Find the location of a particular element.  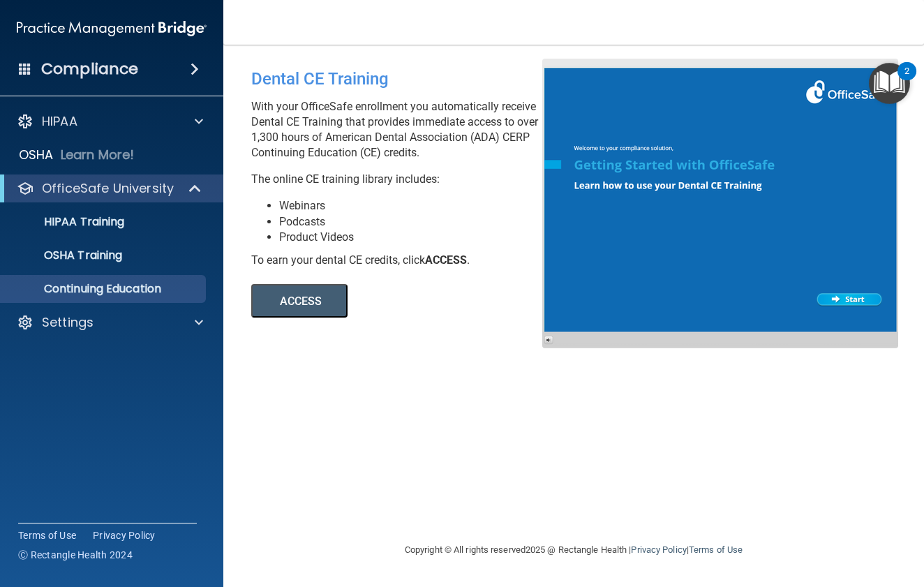

p: The online CE training library includes: is located at coordinates (402, 180).